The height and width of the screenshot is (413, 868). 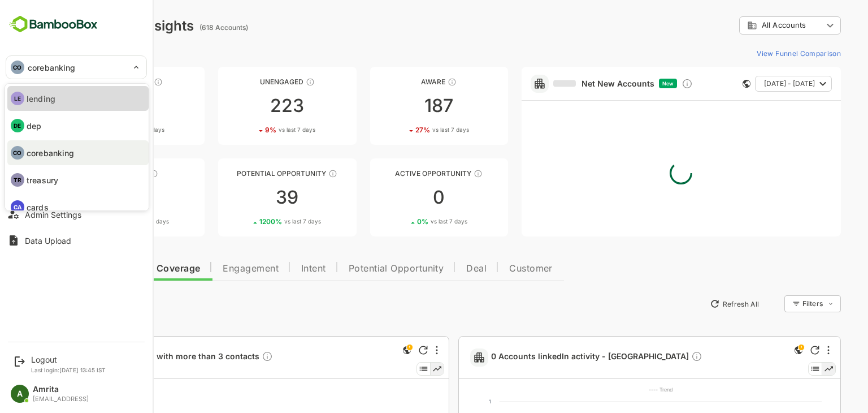 What do you see at coordinates (33, 125) in the screenshot?
I see `p: dep` at bounding box center [33, 125].